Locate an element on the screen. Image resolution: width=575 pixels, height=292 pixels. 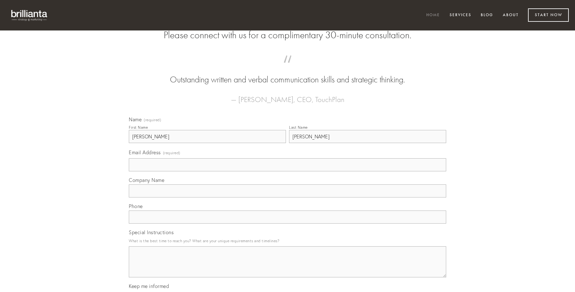
a: Start Now is located at coordinates (549, 15).